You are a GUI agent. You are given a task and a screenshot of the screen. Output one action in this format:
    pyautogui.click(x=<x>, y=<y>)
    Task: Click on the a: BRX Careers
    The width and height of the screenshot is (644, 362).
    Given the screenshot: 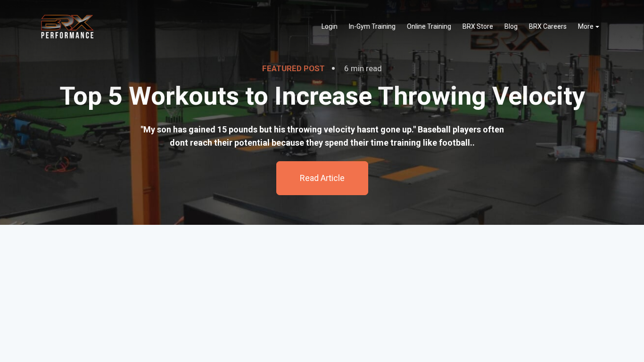 What is the action you would take?
    pyautogui.click(x=548, y=27)
    